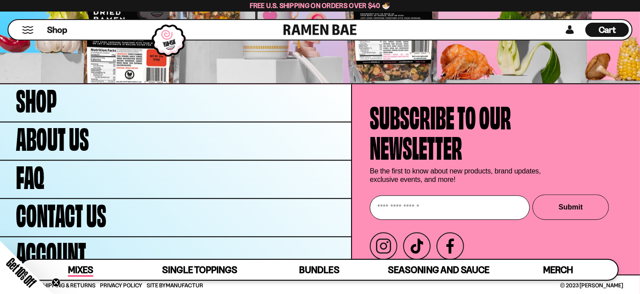  Describe the element at coordinates (459, 175) in the screenshot. I see `p: Be the first to know about new products, brand updates, exclusive events, and more!` at that location.